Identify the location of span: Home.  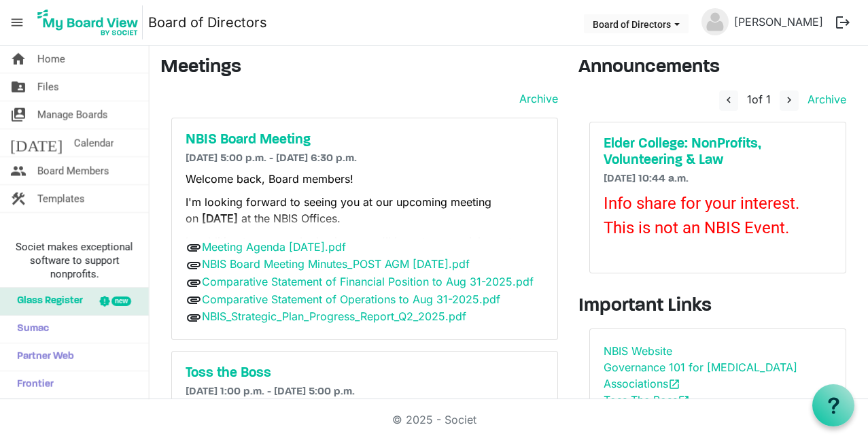
(51, 60).